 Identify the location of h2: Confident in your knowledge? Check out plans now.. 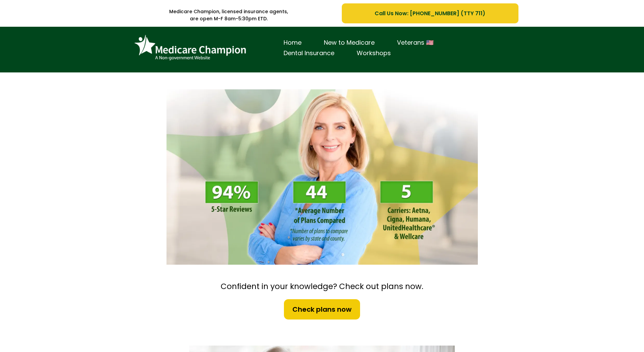
(322, 287).